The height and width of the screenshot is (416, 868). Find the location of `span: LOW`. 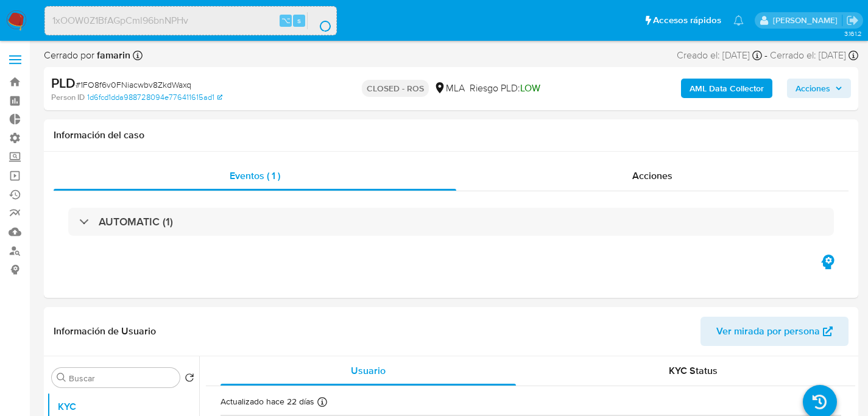

span: LOW is located at coordinates (530, 87).